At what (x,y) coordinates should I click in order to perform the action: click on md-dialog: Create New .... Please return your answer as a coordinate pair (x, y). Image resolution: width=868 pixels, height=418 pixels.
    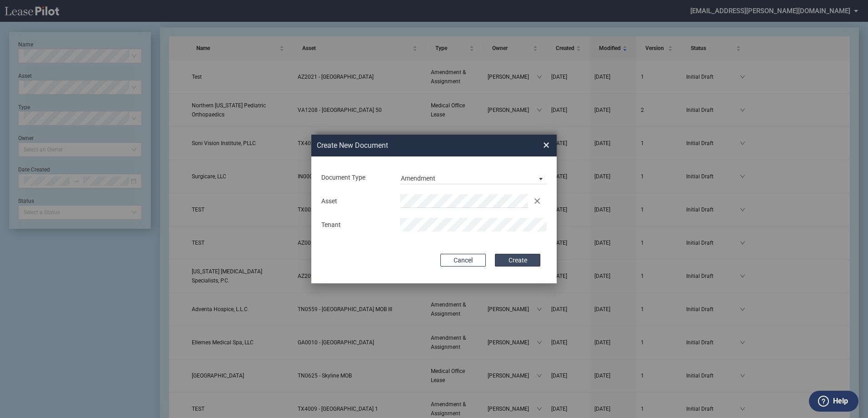
    Looking at the image, I should click on (434, 209).